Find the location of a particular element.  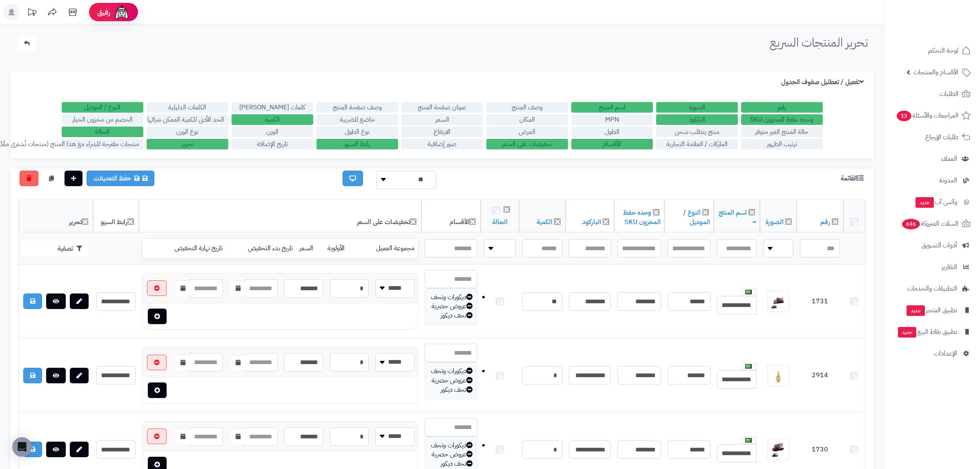

div: Open Intercom Messenger is located at coordinates (22, 446).